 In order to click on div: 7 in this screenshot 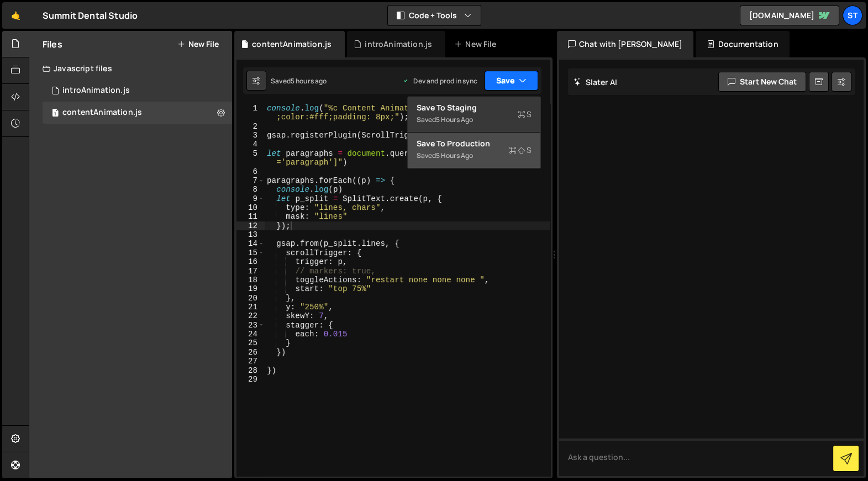, I will do `click(251, 180)`.